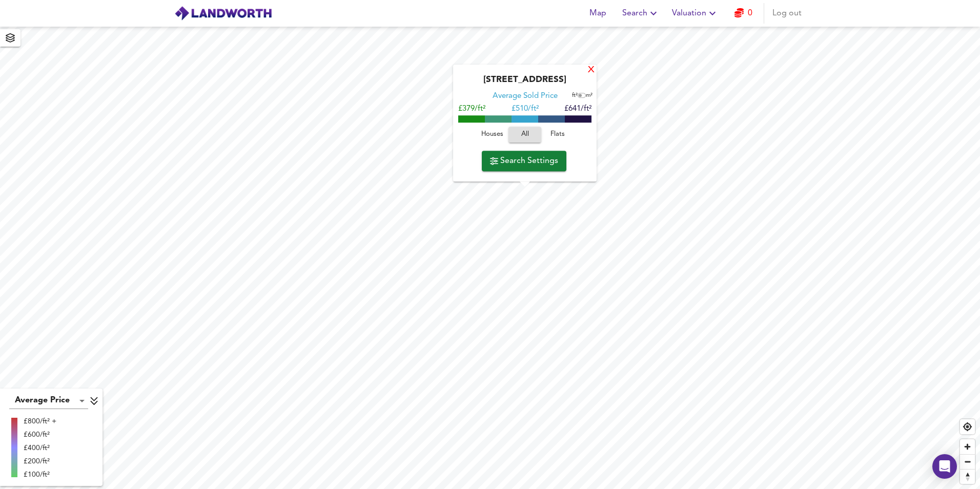  I want to click on span: £641/ft², so click(577, 109).